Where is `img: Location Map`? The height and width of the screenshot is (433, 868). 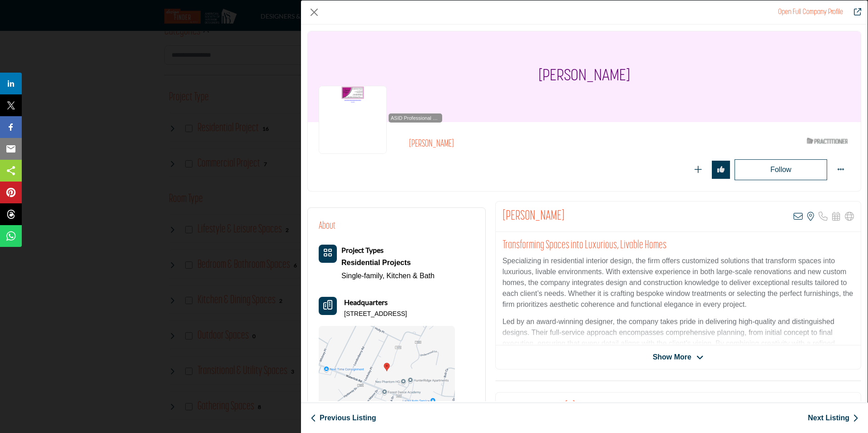
img: Location Map is located at coordinates (387, 371).